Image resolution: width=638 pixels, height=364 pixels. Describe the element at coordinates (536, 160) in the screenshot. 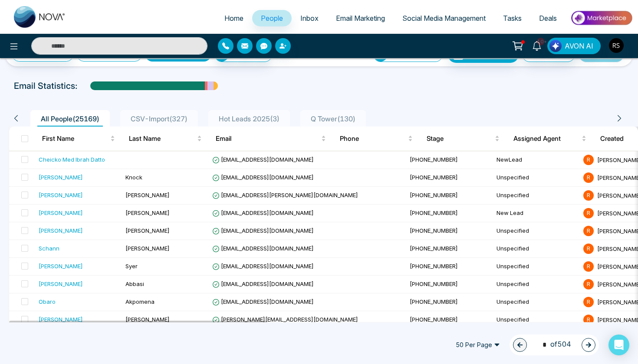

I see `td: NewLead` at that location.